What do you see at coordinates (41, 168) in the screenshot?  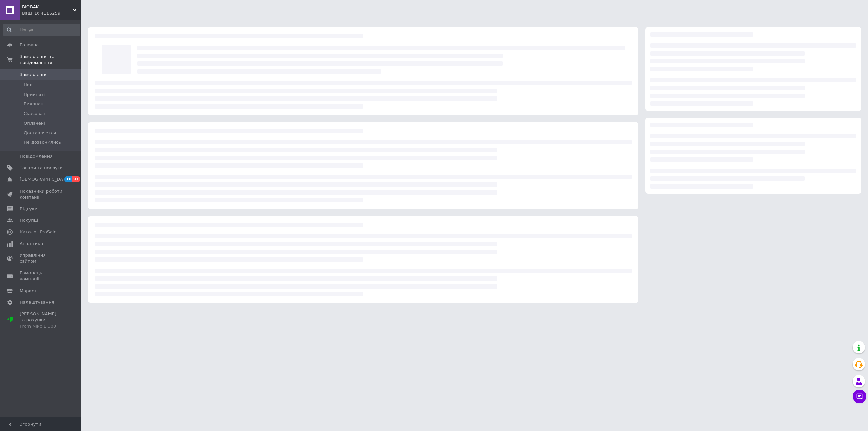 I see `span: Товари та послуги` at bounding box center [41, 168].